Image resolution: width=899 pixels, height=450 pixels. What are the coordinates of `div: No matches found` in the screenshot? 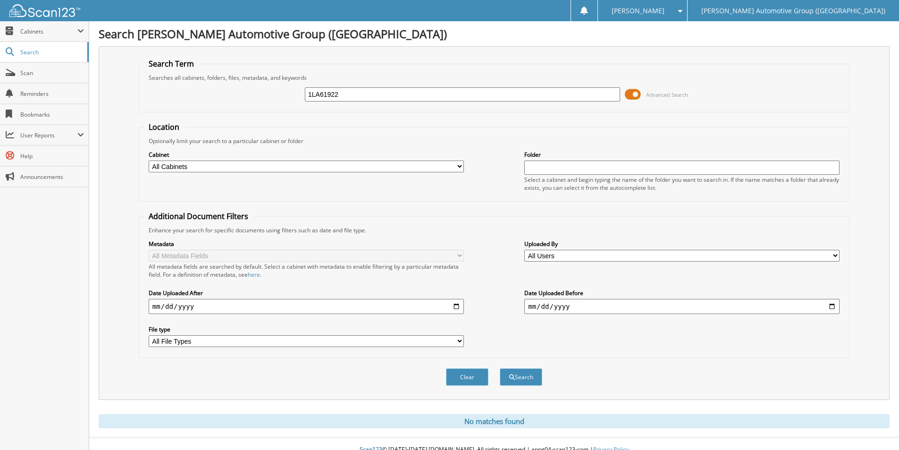 It's located at (494, 421).